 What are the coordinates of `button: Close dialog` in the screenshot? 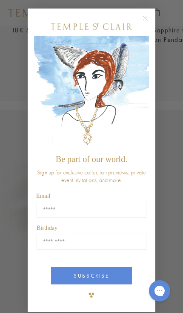 It's located at (149, 22).